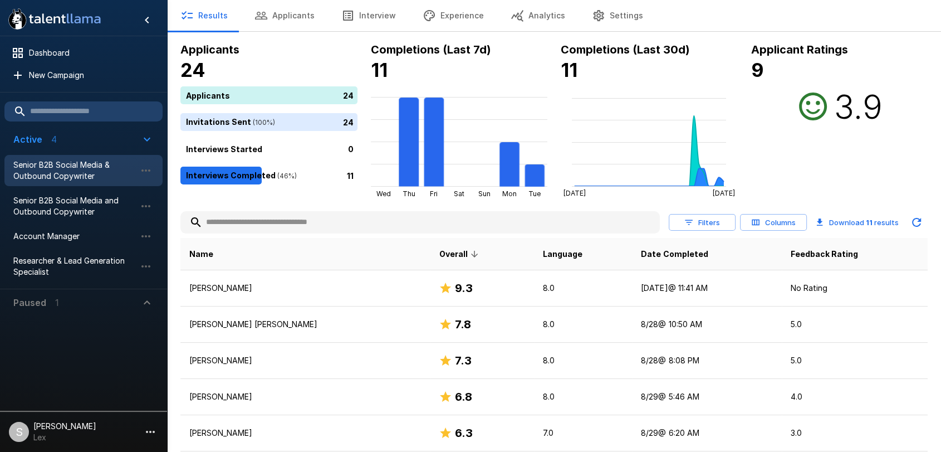 The width and height of the screenshot is (941, 452). Describe the element at coordinates (463, 288) in the screenshot. I see `h6: 9.3` at that location.